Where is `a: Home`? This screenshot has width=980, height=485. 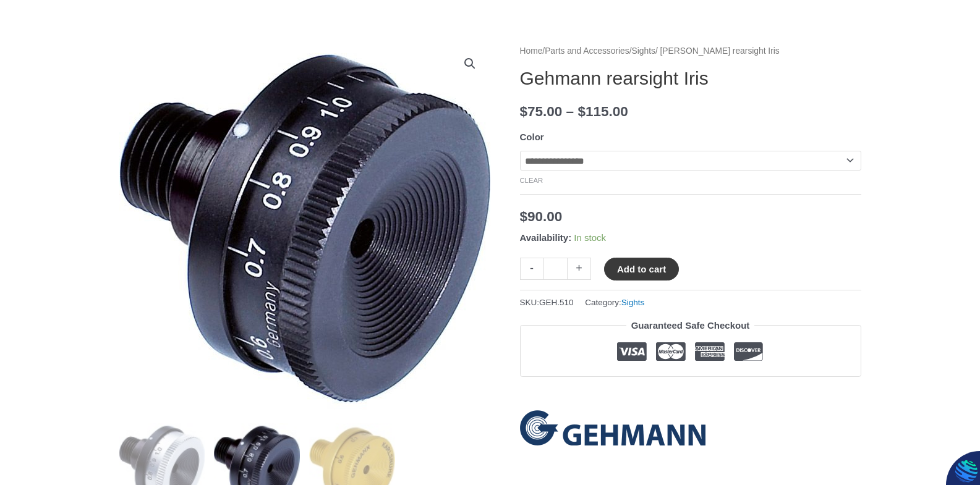
a: Home is located at coordinates (531, 51).